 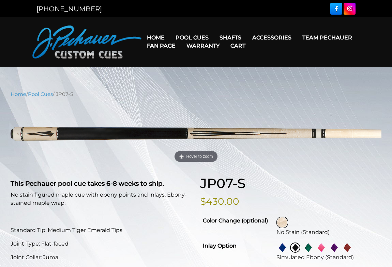 What do you see at coordinates (161, 46) in the screenshot?
I see `a: Fan Page` at bounding box center [161, 46].